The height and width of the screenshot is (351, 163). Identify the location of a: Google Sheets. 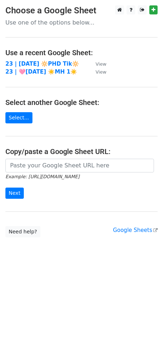
(135, 230).